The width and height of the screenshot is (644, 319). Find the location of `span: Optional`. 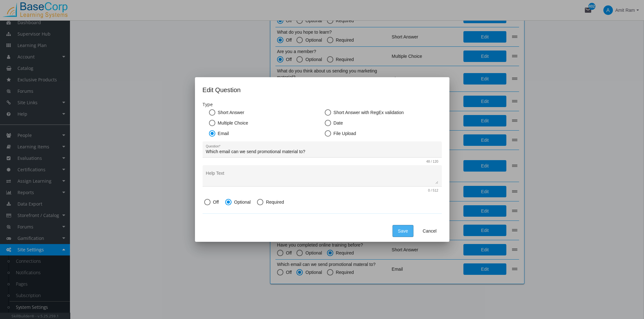

span: Optional is located at coordinates (241, 202).